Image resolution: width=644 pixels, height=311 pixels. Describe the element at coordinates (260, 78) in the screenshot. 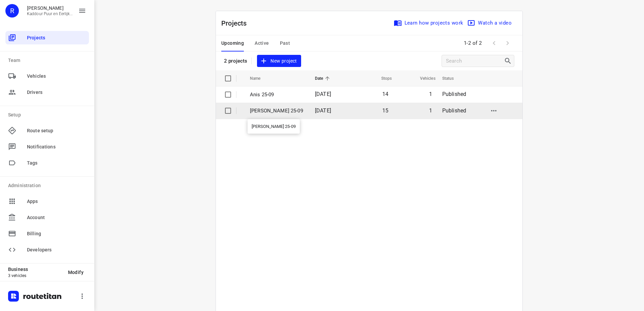

I see `span: Name` at that location.